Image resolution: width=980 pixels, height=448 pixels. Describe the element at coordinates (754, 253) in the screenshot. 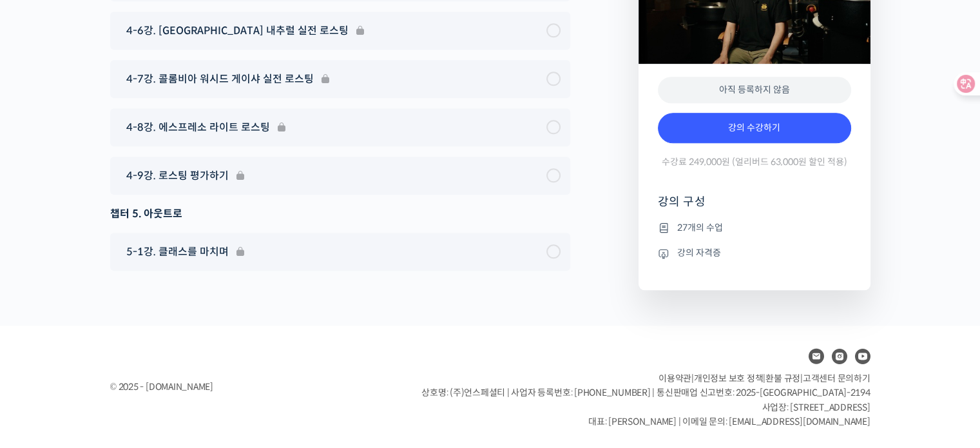

I see `li: 강의 자격증` at that location.